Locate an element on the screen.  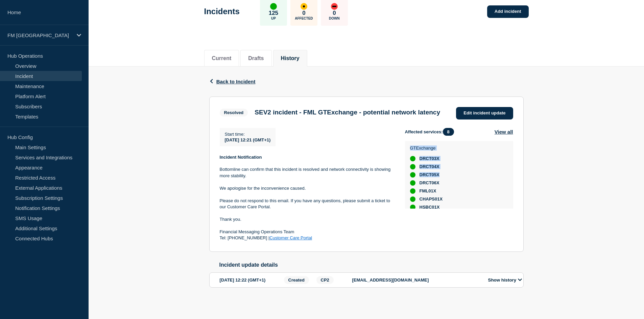
p: Thank you. is located at coordinates (307, 220).